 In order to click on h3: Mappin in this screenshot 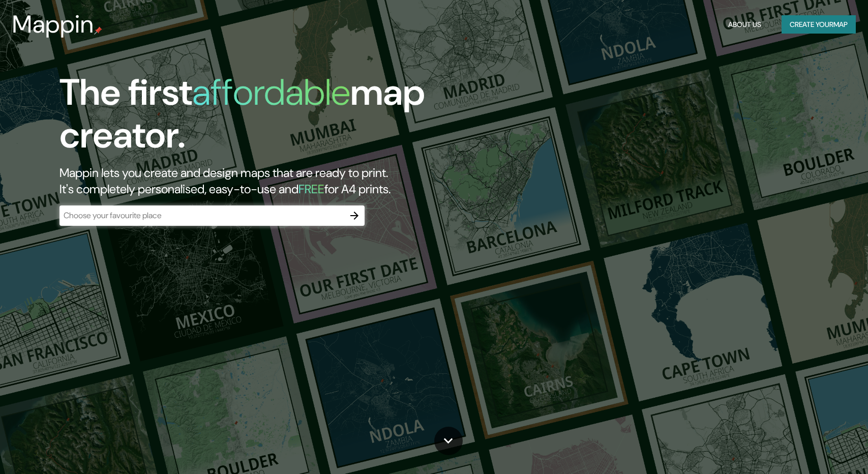, I will do `click(53, 24)`.